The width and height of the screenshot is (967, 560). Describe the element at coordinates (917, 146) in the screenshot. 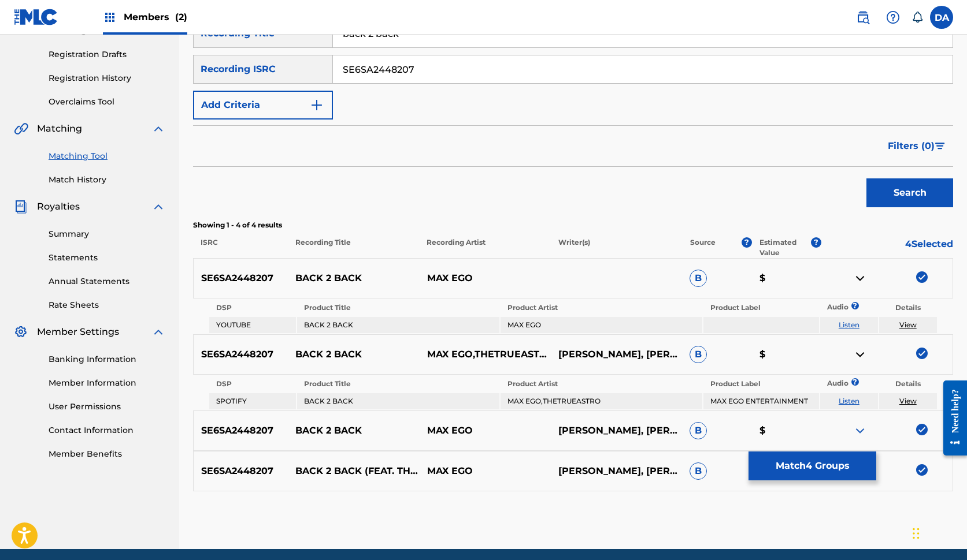

I see `button: Filters (0)` at that location.